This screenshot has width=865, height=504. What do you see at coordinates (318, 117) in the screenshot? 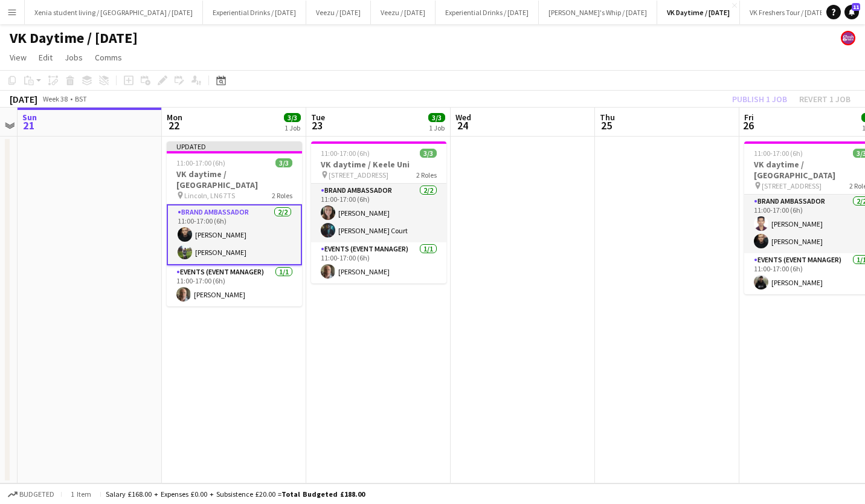
I see `span: Tue` at bounding box center [318, 117].